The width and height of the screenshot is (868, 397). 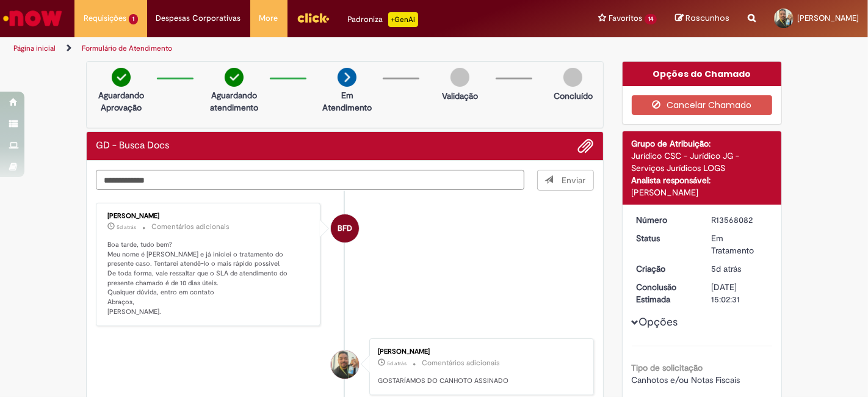 I want to click on span: 1, so click(x=133, y=19).